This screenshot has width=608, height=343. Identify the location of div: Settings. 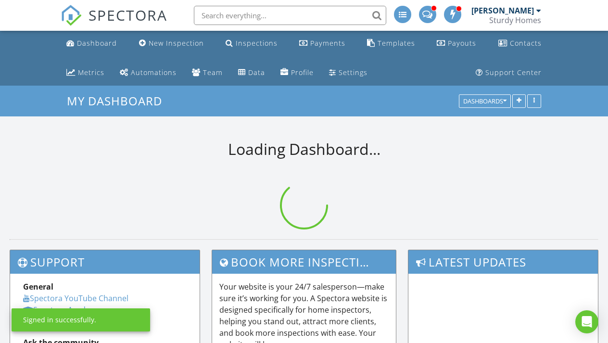
(353, 72).